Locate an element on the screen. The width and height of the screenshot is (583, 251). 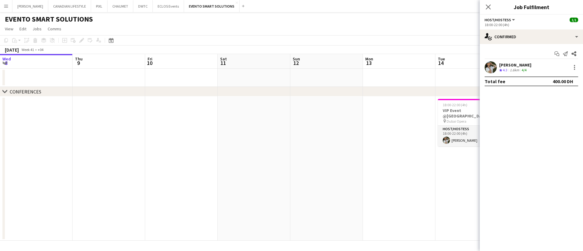
span: Sun is located at coordinates (296, 59).